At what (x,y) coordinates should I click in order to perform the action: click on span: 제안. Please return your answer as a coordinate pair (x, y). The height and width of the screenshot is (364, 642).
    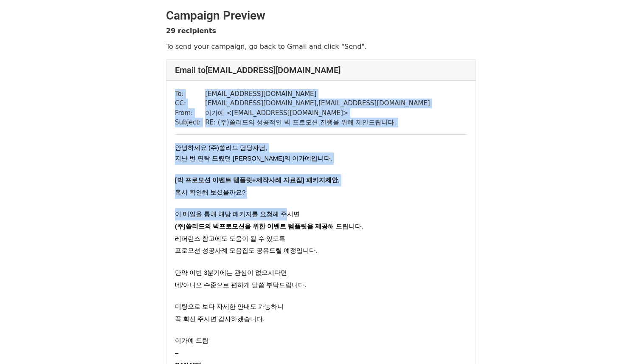
    Looking at the image, I should click on (331, 180).